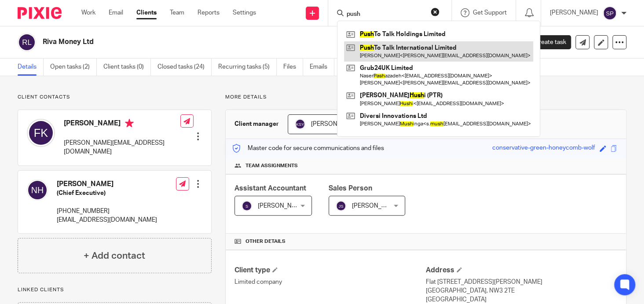 The width and height of the screenshot is (644, 304). I want to click on a: Email, so click(116, 13).